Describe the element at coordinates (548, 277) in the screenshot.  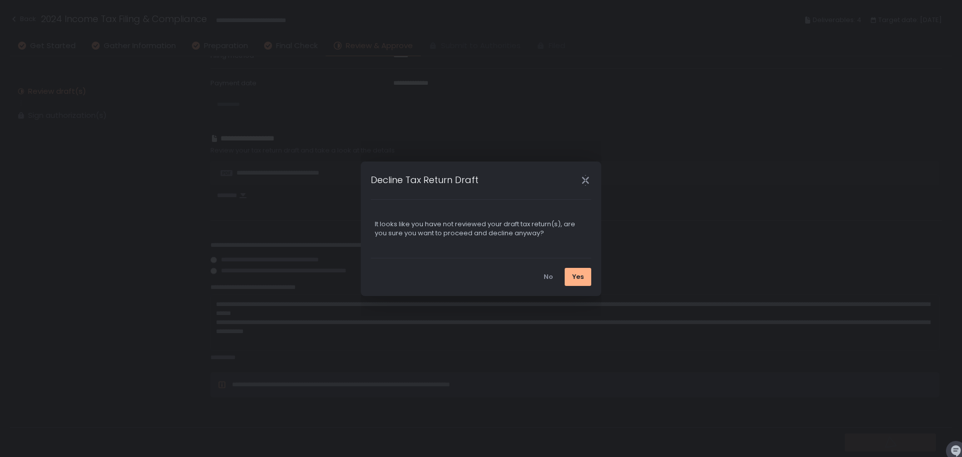
I see `button: No` at that location.